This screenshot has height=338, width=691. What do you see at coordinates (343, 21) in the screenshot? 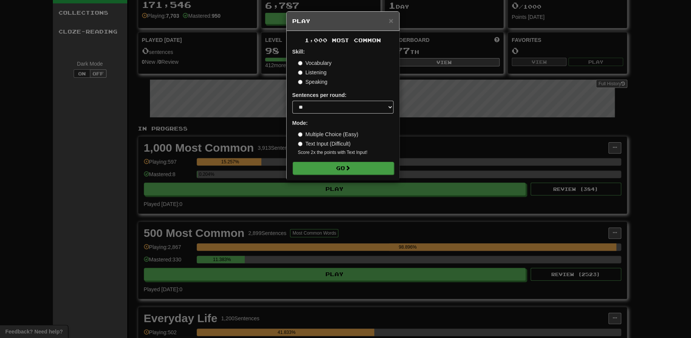
I see `h5: Play` at bounding box center [343, 21].